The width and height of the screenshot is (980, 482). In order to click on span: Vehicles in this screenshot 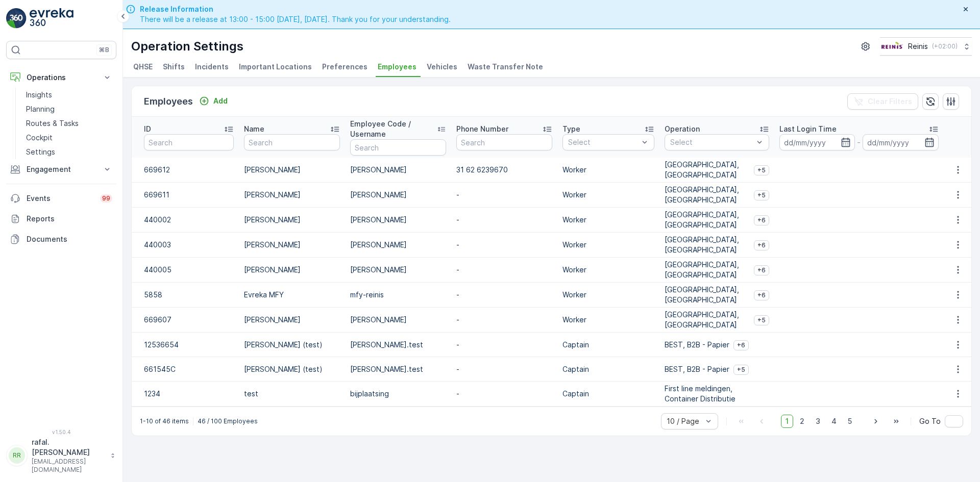, I will do `click(442, 67)`.